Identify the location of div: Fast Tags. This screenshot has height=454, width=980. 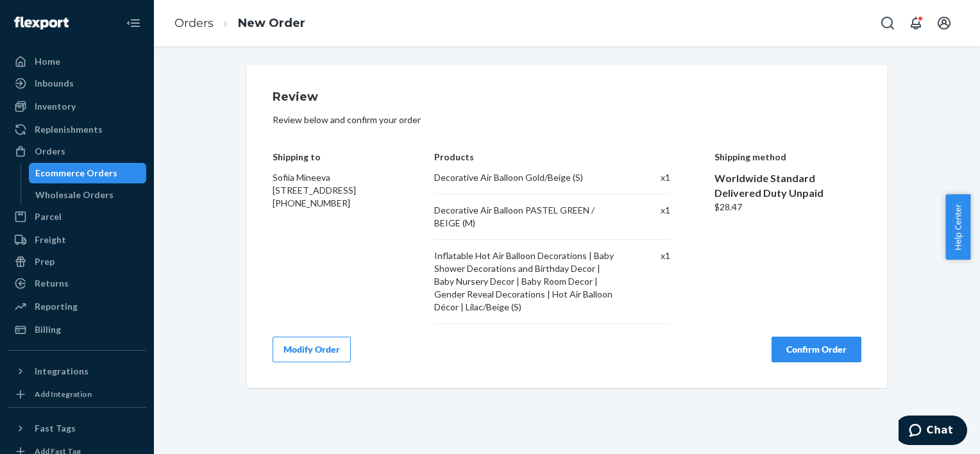
(55, 428).